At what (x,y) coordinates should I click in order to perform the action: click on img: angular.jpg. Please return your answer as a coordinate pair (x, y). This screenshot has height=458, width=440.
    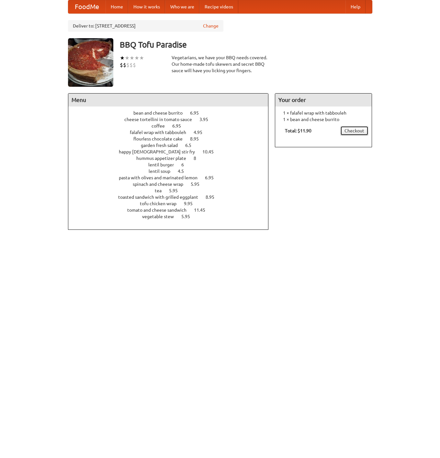
    Looking at the image, I should click on (91, 62).